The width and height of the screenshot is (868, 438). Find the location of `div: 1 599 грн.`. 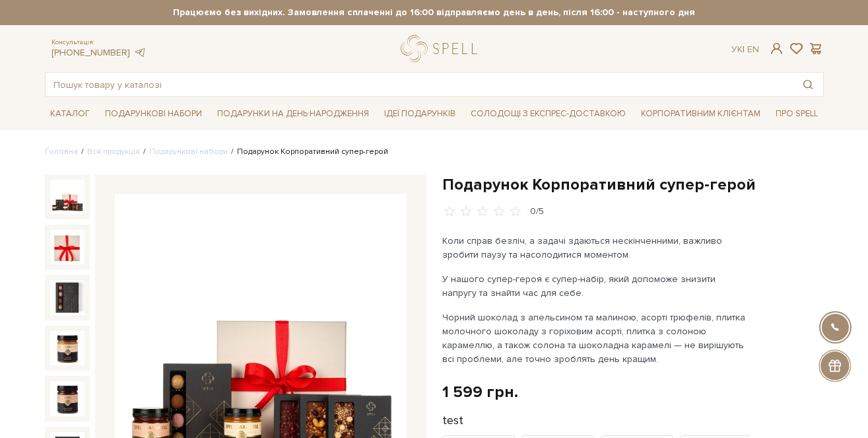

div: 1 599 грн. is located at coordinates (480, 392).